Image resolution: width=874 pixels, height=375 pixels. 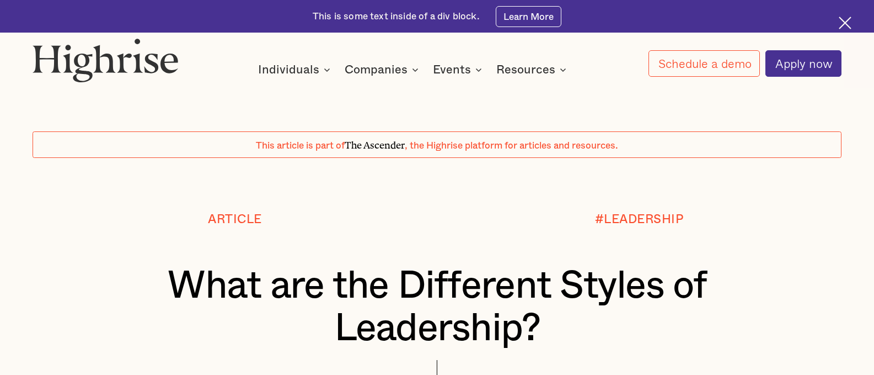 What do you see at coordinates (639, 219) in the screenshot?
I see `div: #LEADERSHIP` at bounding box center [639, 219].